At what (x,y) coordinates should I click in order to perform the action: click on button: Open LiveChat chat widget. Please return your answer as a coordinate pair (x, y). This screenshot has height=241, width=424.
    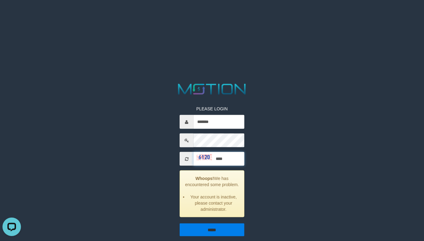
    Looking at the image, I should click on (12, 12).